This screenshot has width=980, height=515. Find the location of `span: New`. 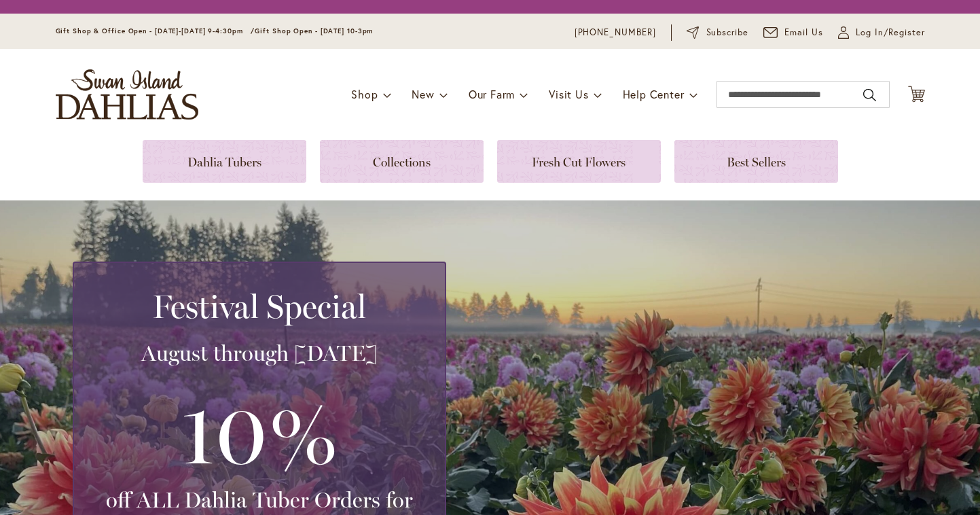

span: New is located at coordinates (423, 94).